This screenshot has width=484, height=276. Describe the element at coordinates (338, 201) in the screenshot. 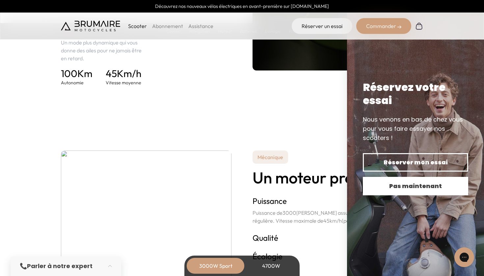

I see `h3: Puissance` at that location.